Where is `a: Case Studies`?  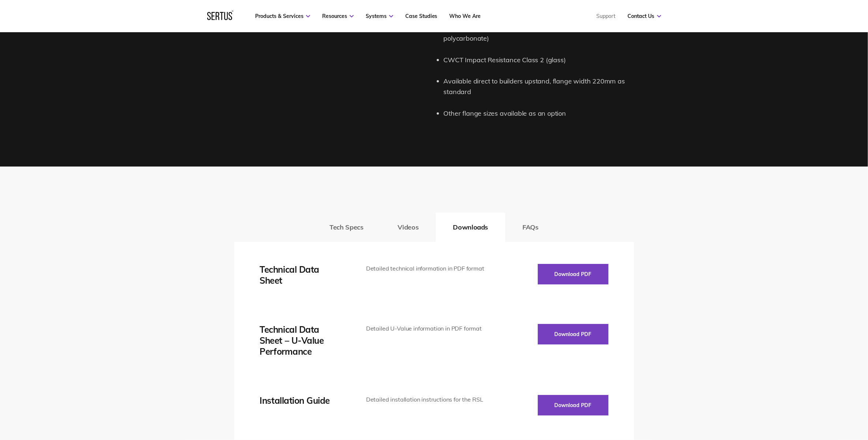 a: Case Studies is located at coordinates (421, 16).